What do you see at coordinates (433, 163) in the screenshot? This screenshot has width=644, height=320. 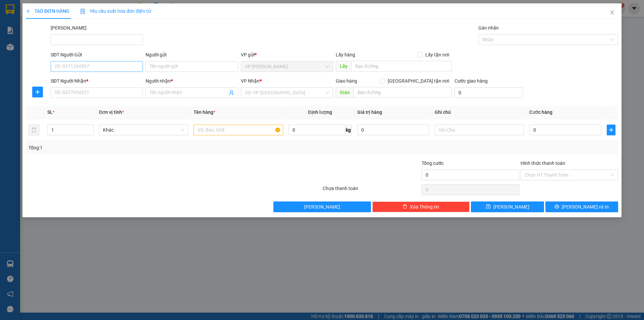 I see `span: Tổng cước` at bounding box center [433, 163].